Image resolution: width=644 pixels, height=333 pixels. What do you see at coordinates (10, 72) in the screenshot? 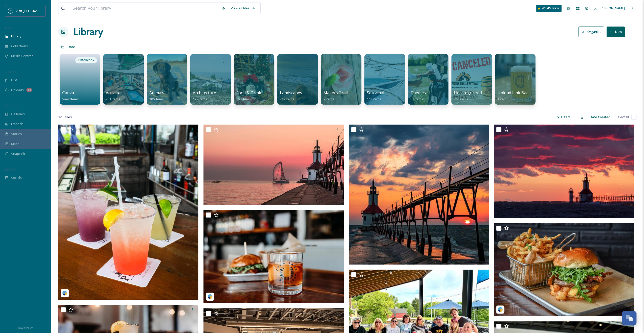
I see `span: COLLECT` at bounding box center [10, 72].